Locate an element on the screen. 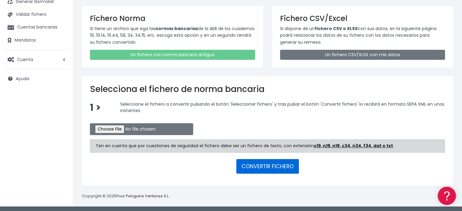 Image resolution: width=462 pixels, height=211 pixels. h3: Fichero CSV/Excel is located at coordinates (363, 18).